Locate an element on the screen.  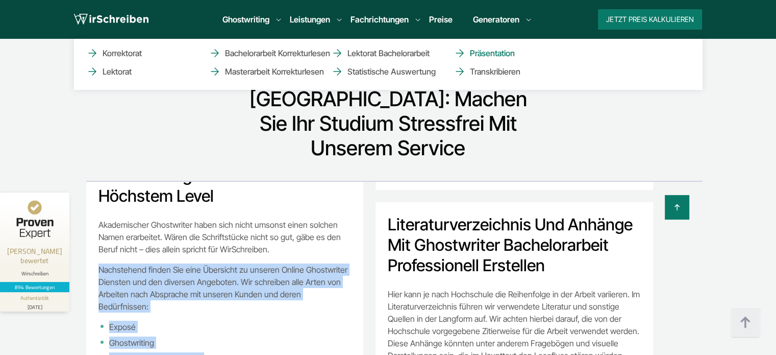
a: Masterarbeit Korrekturlesen is located at coordinates (260, 71).